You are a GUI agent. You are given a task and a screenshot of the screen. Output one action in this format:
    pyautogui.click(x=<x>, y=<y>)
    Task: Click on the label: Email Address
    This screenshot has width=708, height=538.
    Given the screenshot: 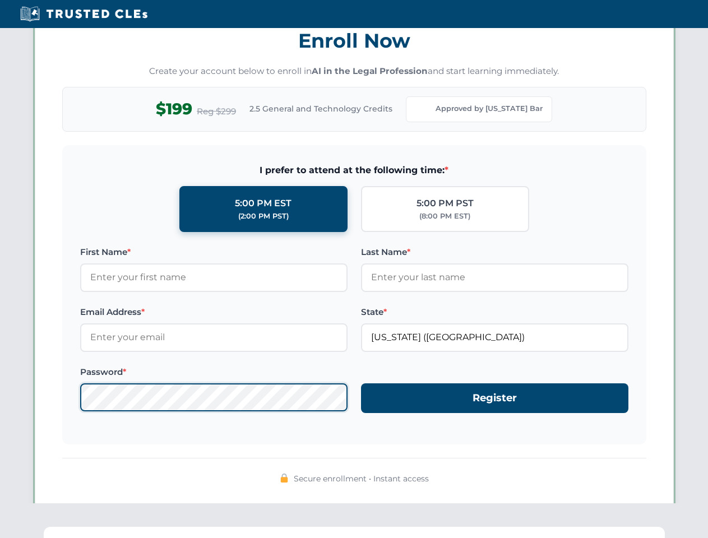 What is the action you would take?
    pyautogui.click(x=214, y=312)
    